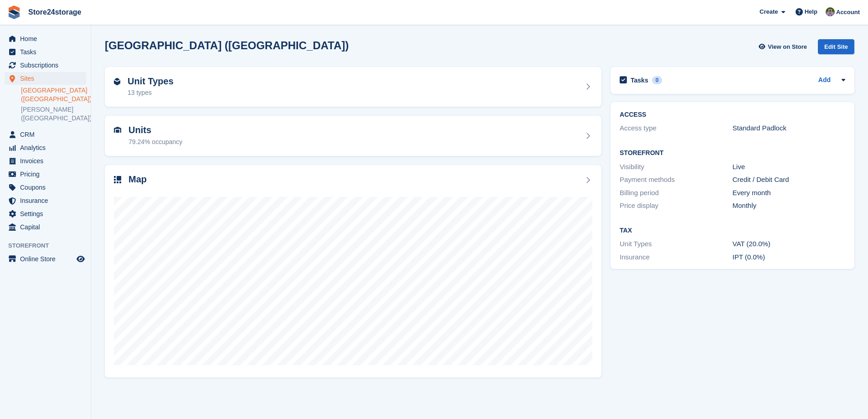 Image resolution: width=868 pixels, height=419 pixels. I want to click on img: Jane Welch, so click(830, 12).